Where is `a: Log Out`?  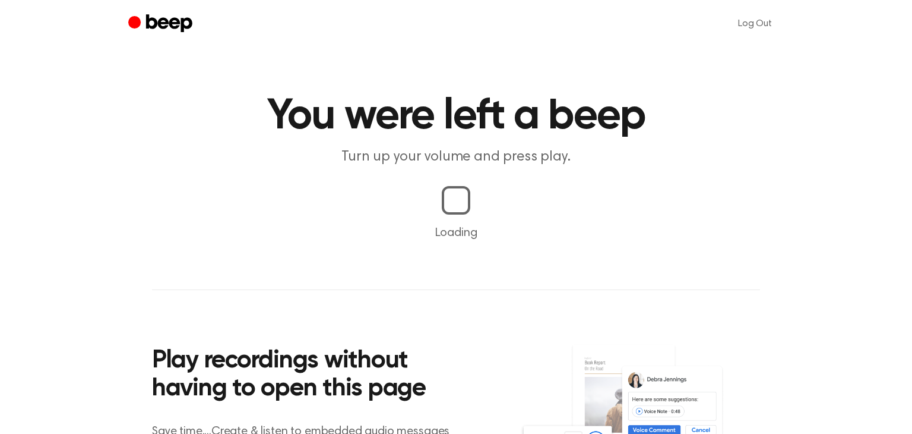
a: Log Out is located at coordinates (755, 24).